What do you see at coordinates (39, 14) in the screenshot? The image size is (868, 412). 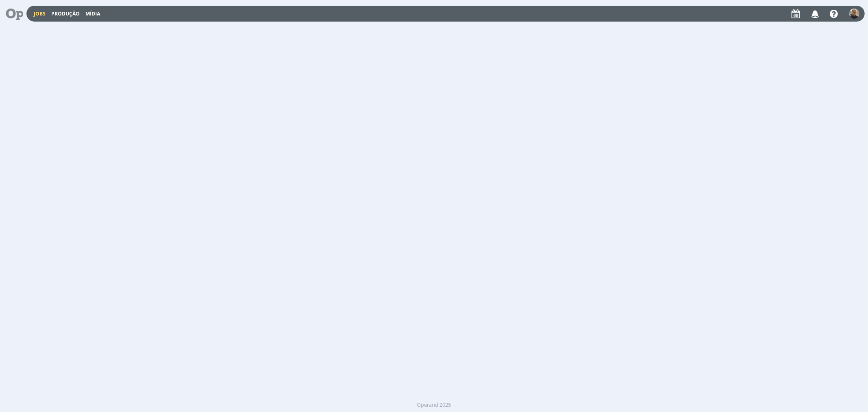 I see `a: Jobs` at bounding box center [39, 14].